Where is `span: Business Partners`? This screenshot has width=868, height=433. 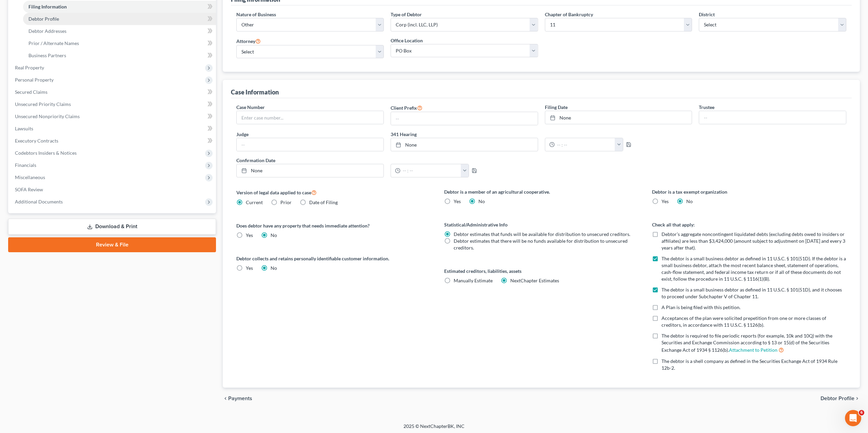 span: Business Partners is located at coordinates (47, 55).